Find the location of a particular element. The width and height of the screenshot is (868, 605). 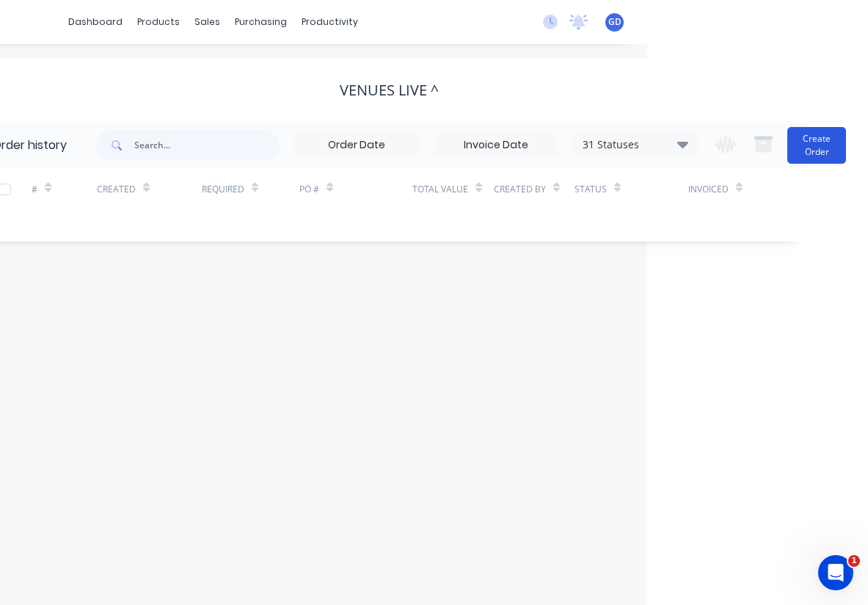

div: products is located at coordinates (159, 22).